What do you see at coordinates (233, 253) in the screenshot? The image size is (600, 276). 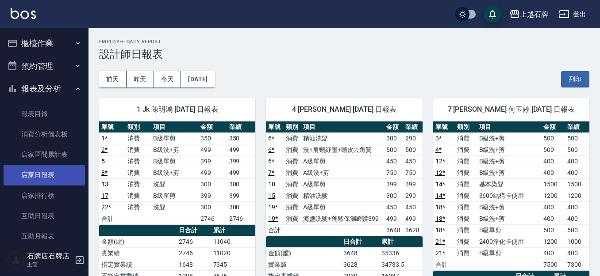 I see `td: 11020` at bounding box center [233, 253].